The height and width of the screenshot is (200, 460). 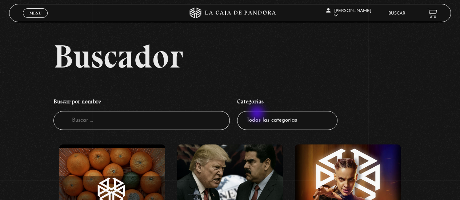 I want to click on span: Cerrar, so click(x=35, y=20).